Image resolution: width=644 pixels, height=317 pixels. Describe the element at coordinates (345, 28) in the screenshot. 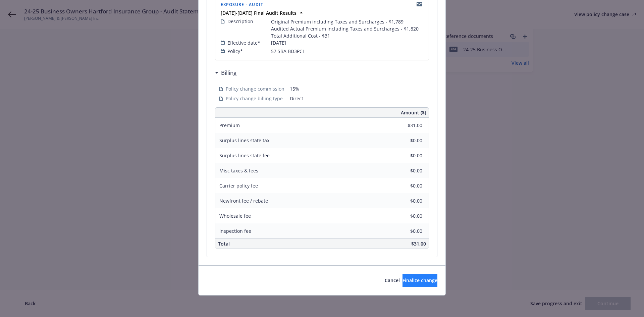

I see `span: Original Premium including Taxes and Surcharges - $1,789 Audited Actual Premium including Taxes a...` at that location.